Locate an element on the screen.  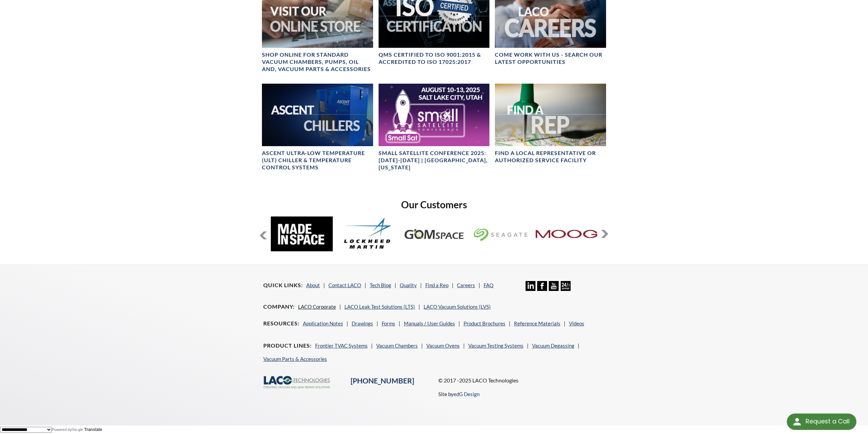
h4: Quick Links is located at coordinates (283, 285).